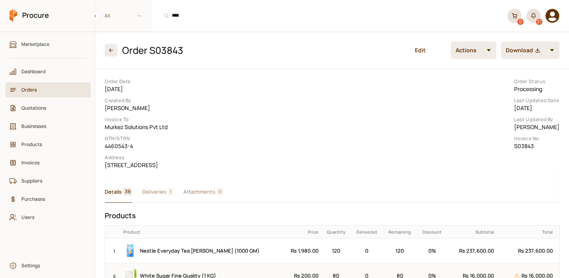 Image resolution: width=569 pixels, height=278 pixels. I want to click on dt: Order Status, so click(537, 81).